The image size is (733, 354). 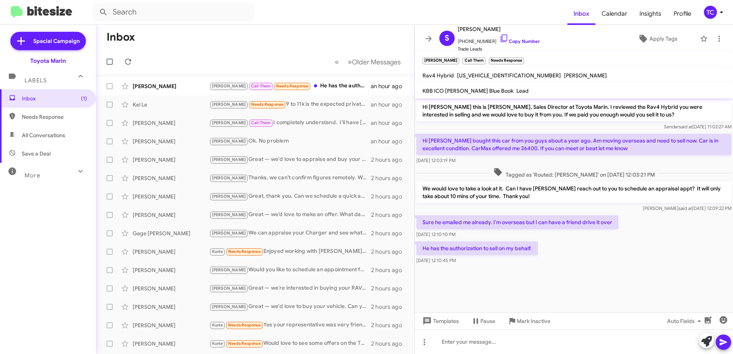 What do you see at coordinates (36, 80) in the screenshot?
I see `span: Labels` at bounding box center [36, 80].